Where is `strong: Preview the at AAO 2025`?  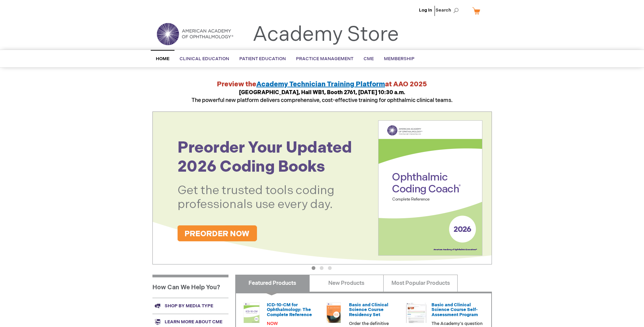
strong: Preview the at AAO 2025 is located at coordinates (322, 84).